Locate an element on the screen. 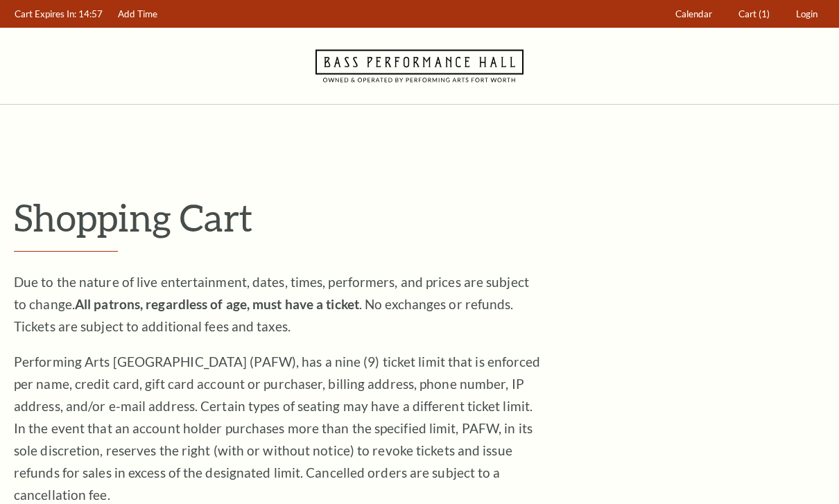  a: Calendar is located at coordinates (695, 14).